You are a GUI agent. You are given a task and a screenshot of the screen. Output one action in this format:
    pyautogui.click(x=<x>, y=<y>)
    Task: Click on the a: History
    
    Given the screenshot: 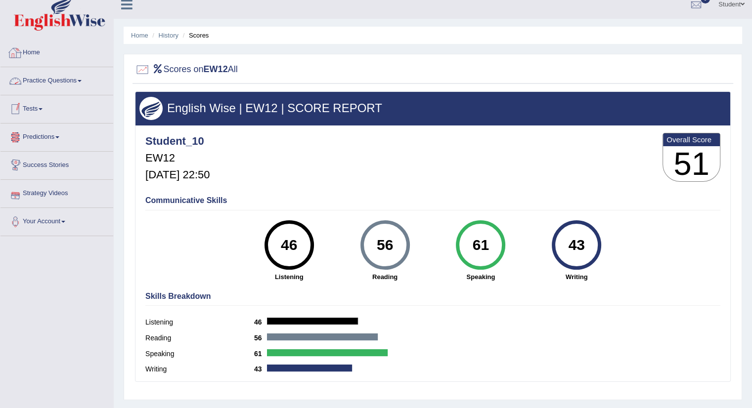 What is the action you would take?
    pyautogui.click(x=169, y=35)
    